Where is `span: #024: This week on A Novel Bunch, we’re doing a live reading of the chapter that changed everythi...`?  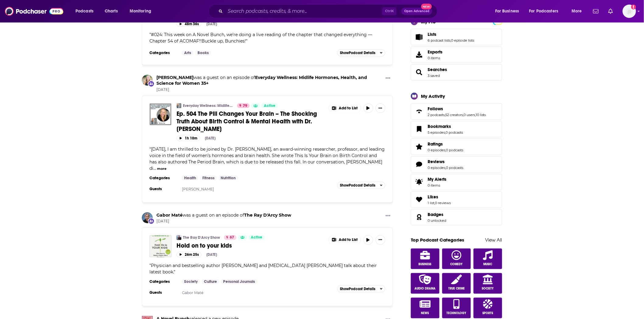 span: #024: This week on A Novel Bunch, we’re doing a live reading of the chapter that changed everythi... is located at coordinates (261, 38).